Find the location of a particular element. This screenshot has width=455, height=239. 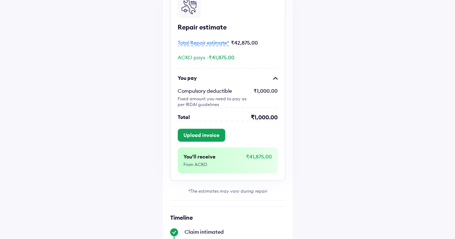

div: Claim intimated is located at coordinates (235, 232).